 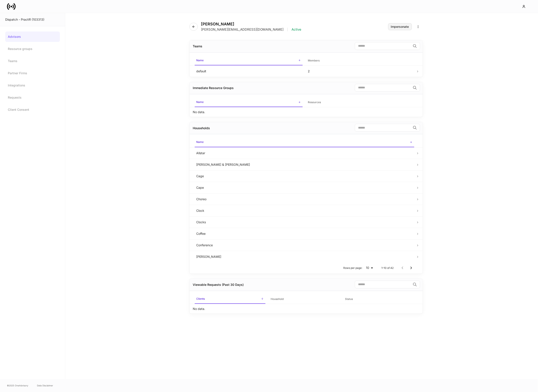 What do you see at coordinates (198, 46) in the screenshot?
I see `div: Teams` at bounding box center [198, 46].